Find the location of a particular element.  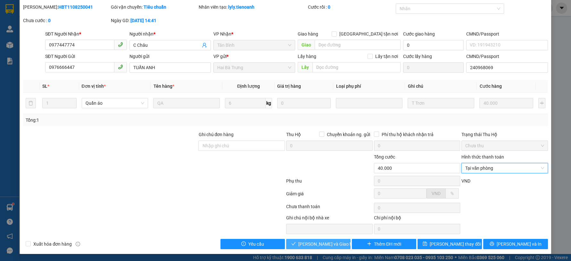

span: VP Nhận is located at coordinates (222, 34).